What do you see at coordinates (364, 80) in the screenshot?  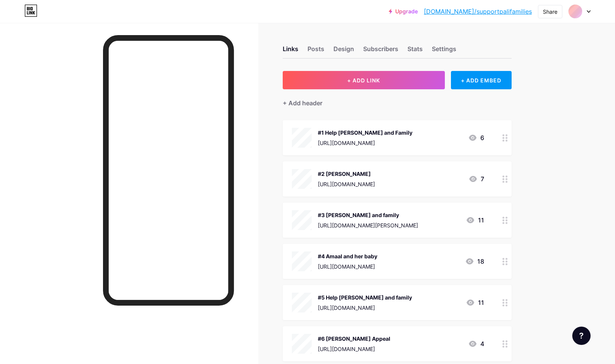 I see `button: + ADD LINK` at bounding box center [364, 80].